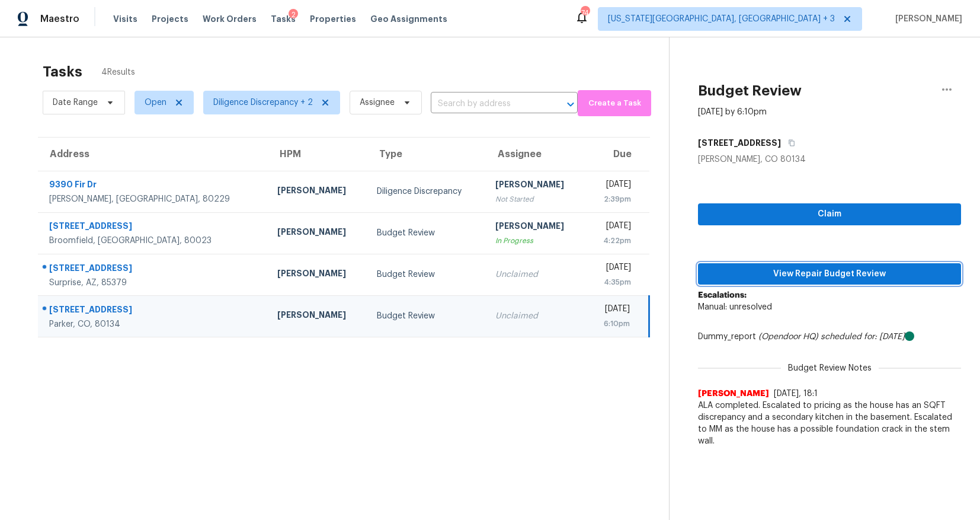 This screenshot has height=520, width=980. Describe the element at coordinates (75, 103) in the screenshot. I see `span: Date Range` at that location.